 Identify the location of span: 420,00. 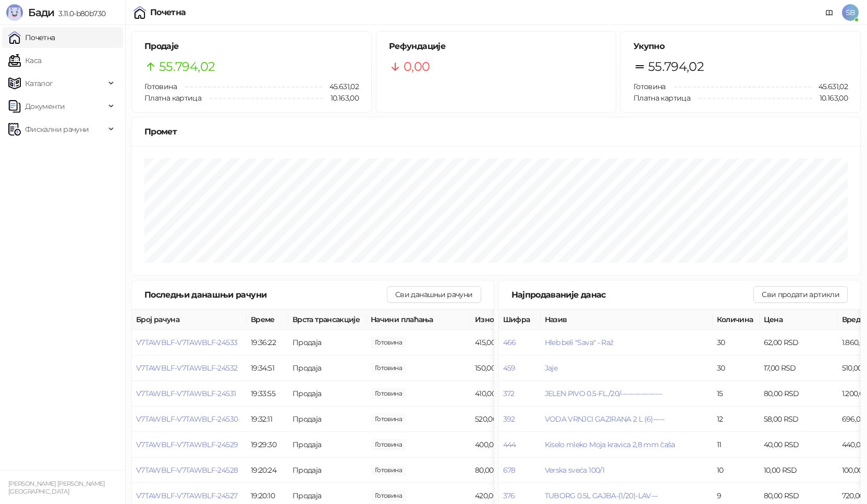
(388, 496).